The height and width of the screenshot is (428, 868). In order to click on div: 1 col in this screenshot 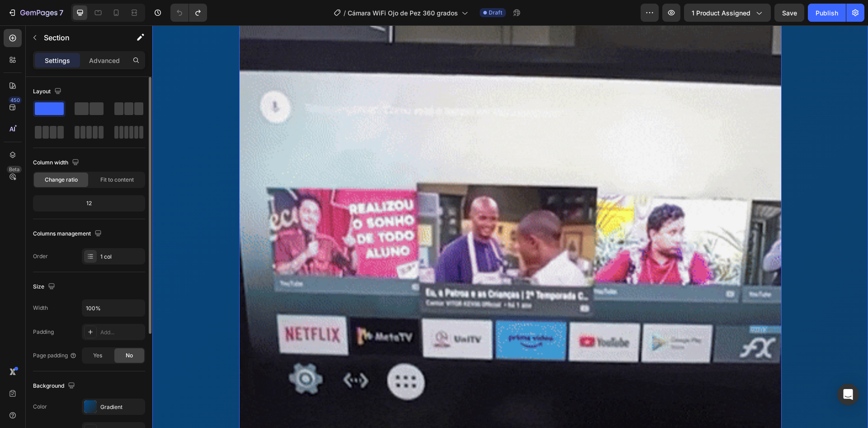, I will do `click(121, 257)`.